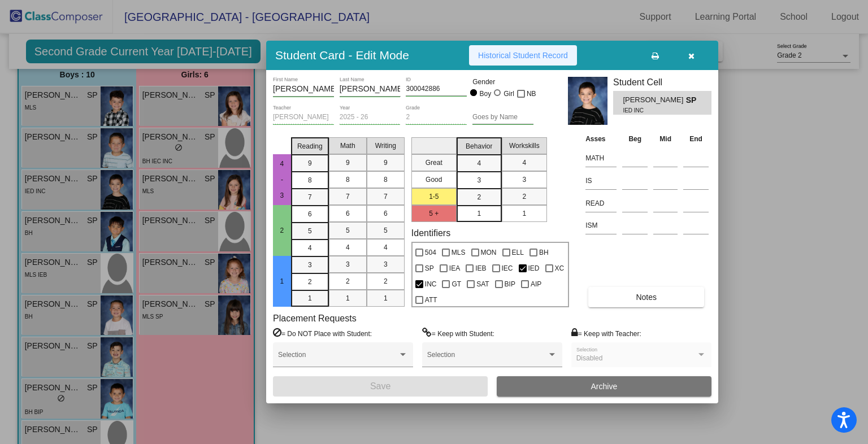 The height and width of the screenshot is (444, 868). Describe the element at coordinates (604, 387) in the screenshot. I see `button: Archive` at that location.